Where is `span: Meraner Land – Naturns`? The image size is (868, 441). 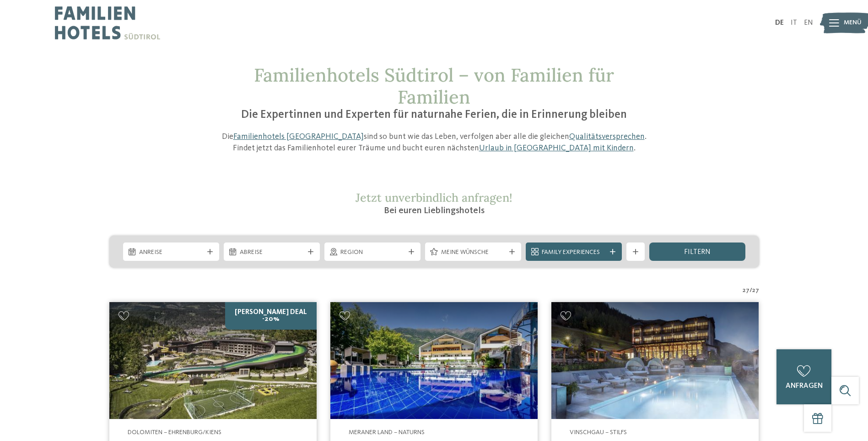
span: Meraner Land – Naturns is located at coordinates (386, 431).